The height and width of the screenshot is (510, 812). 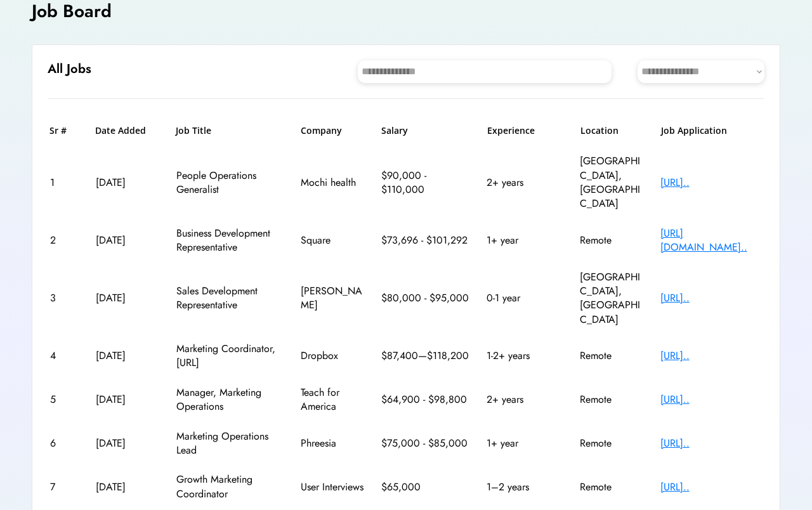 What do you see at coordinates (64, 487) in the screenshot?
I see `div: 7` at bounding box center [64, 487].